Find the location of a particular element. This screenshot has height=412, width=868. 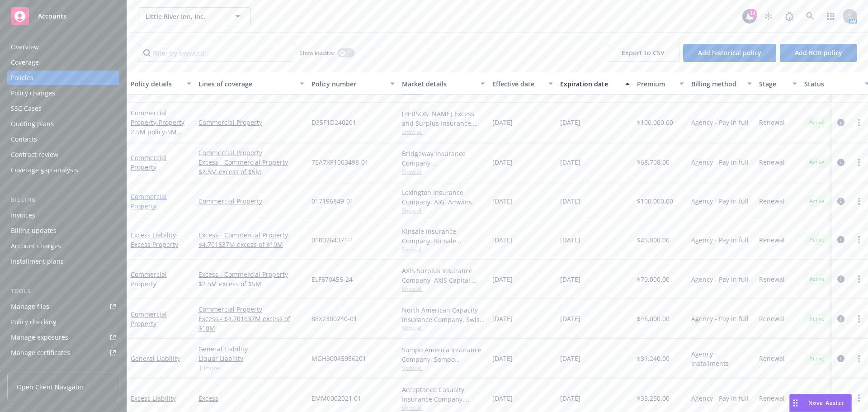

span: Show inactive is located at coordinates (317, 52).